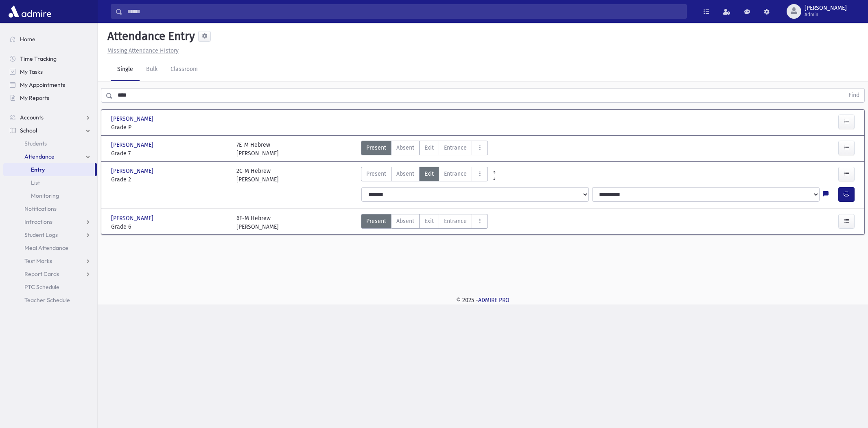 This screenshot has width=868, height=428. Describe the element at coordinates (50, 261) in the screenshot. I see `a: Test Marks` at that location.